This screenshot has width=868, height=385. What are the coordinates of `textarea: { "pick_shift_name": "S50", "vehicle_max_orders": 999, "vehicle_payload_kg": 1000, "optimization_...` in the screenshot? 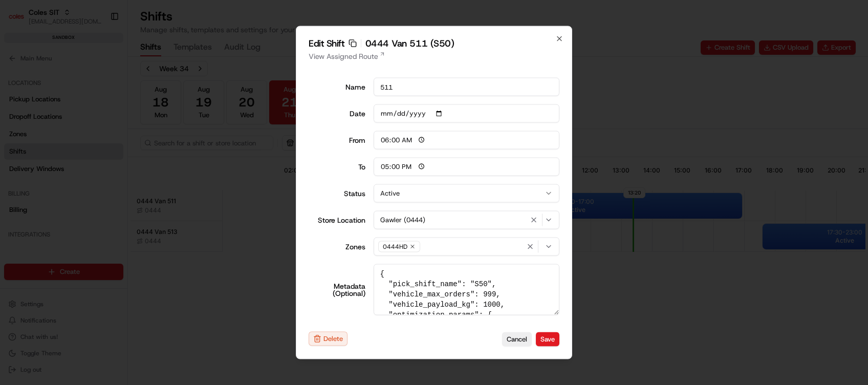 It's located at (467, 290).